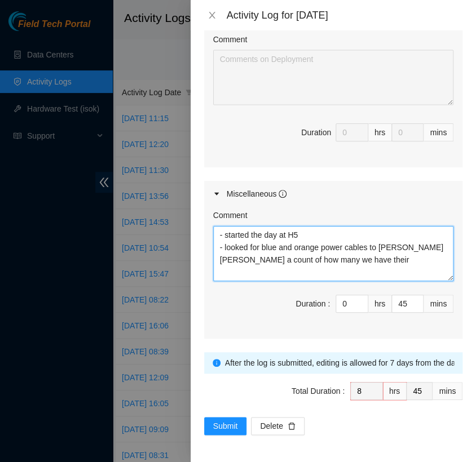 The height and width of the screenshot is (462, 476). What do you see at coordinates (217, 194) in the screenshot?
I see `span: caret-right` at bounding box center [217, 194].